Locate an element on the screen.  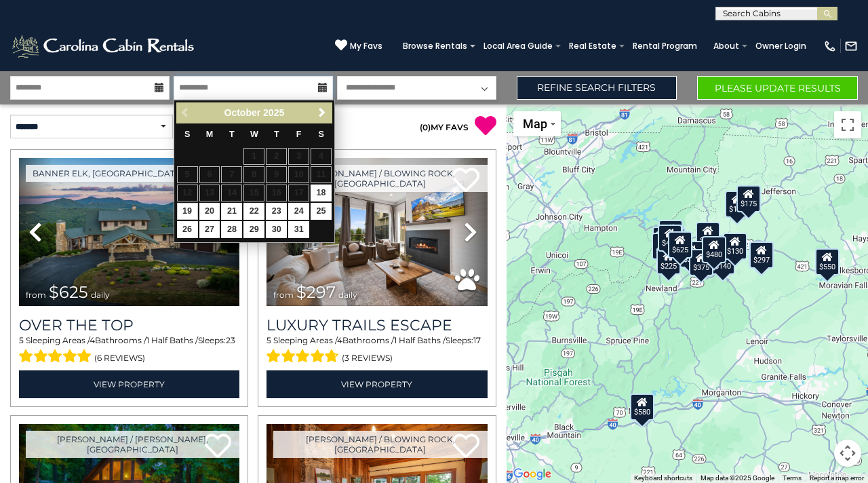
div: $424 is located at coordinates (668, 245).